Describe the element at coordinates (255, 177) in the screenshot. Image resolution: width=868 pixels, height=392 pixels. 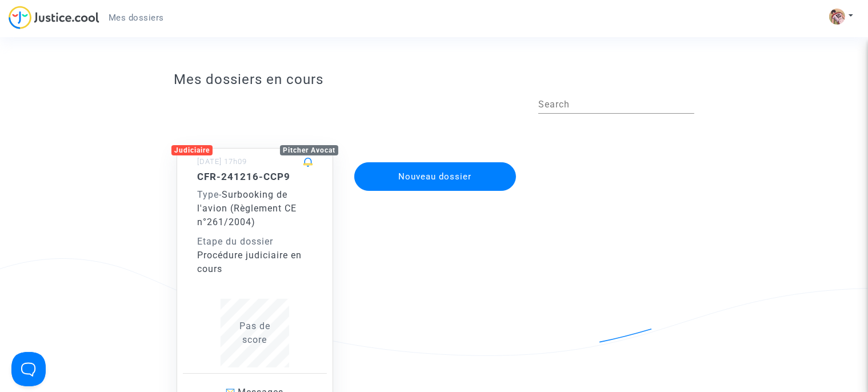
I see `h5: CFR-241216-CCP9` at that location.